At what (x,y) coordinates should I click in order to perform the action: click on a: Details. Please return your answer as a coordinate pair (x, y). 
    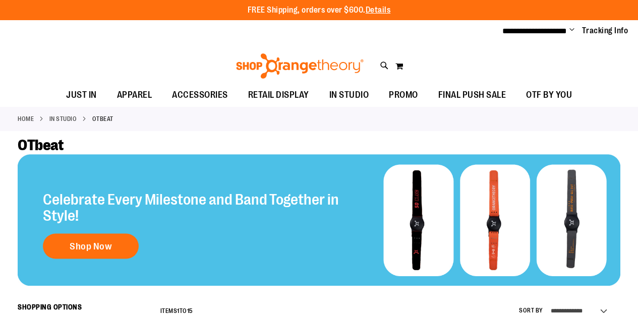
    Looking at the image, I should click on (378, 10).